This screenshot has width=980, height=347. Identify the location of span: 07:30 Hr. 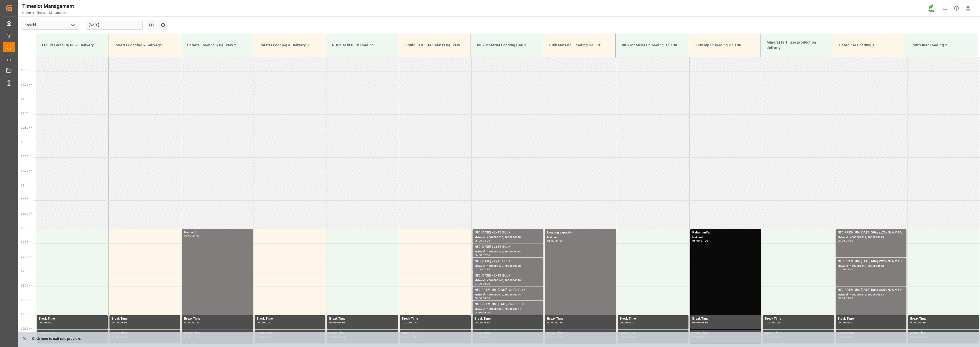
(26, 271).